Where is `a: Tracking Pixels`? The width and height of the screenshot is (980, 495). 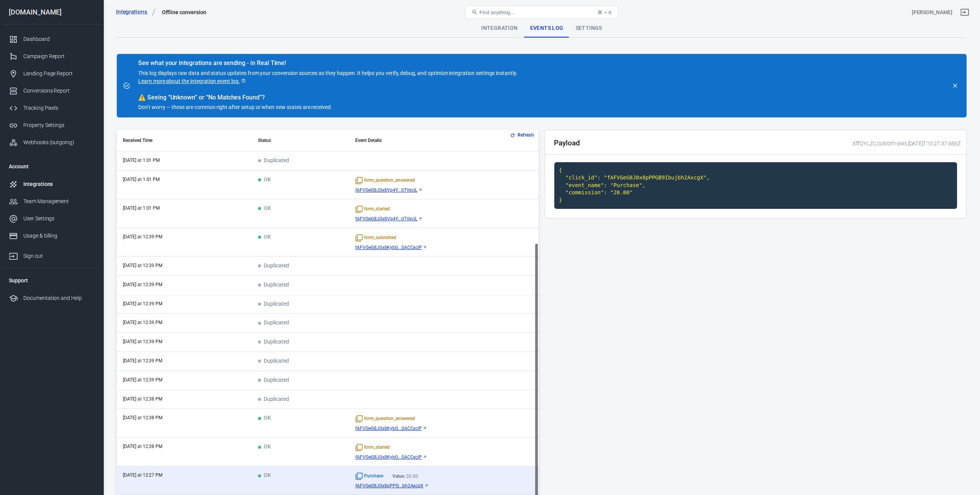 a: Tracking Pixels is located at coordinates (52, 108).